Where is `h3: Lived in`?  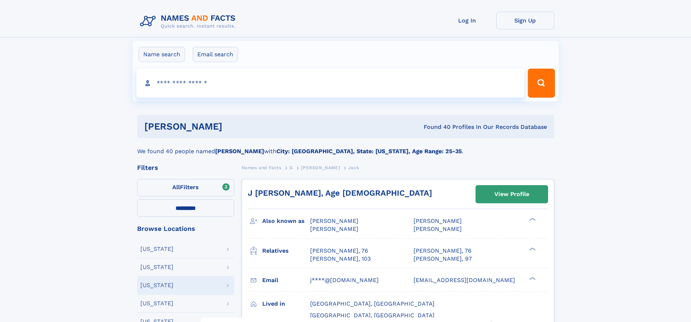 h3: Lived in is located at coordinates (286, 304).